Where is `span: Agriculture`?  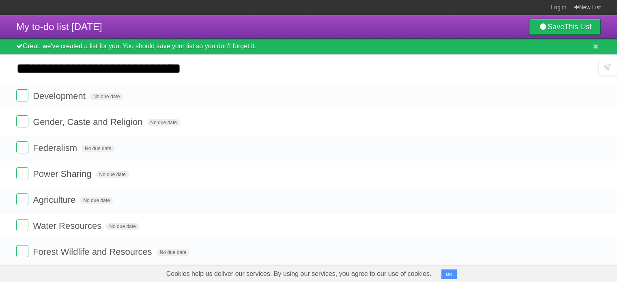 span: Agriculture is located at coordinates (55, 200).